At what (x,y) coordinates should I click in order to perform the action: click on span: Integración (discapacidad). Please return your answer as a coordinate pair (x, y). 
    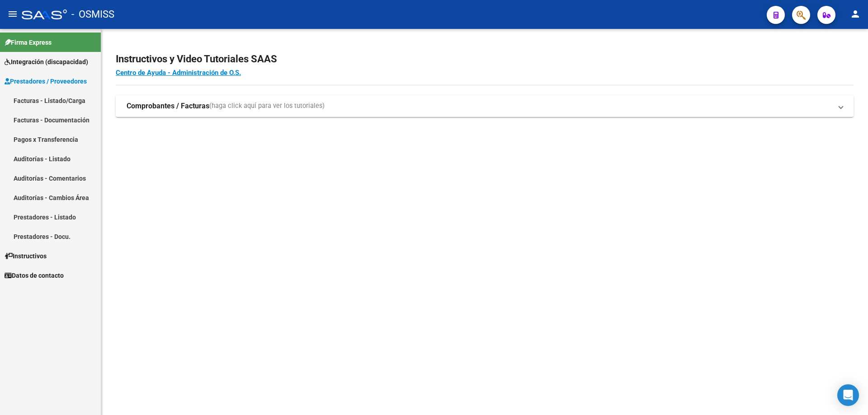
    Looking at the image, I should click on (46, 62).